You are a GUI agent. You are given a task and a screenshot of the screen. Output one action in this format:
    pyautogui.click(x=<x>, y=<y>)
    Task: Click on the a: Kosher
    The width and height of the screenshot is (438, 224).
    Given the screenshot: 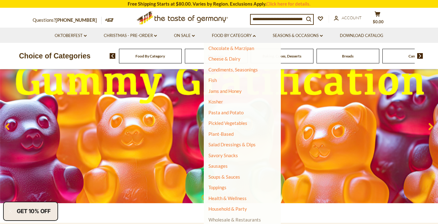 What is the action you would take?
    pyautogui.click(x=216, y=102)
    